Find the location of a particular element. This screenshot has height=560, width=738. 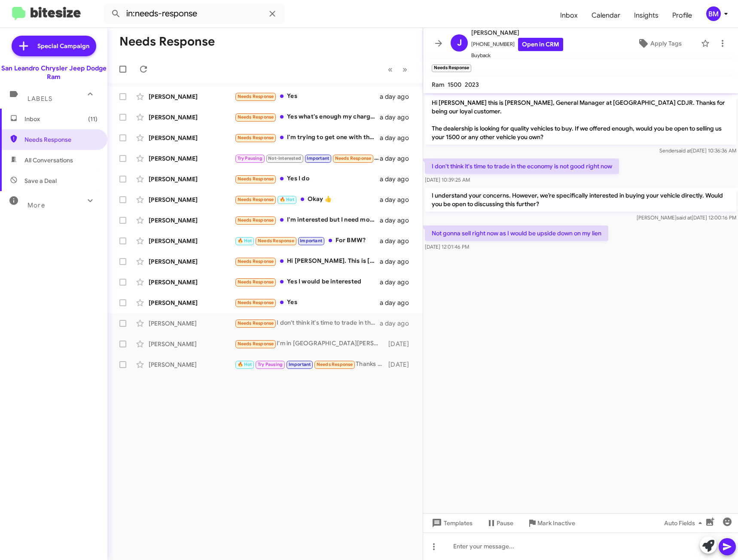

button: Pause is located at coordinates (500, 523).